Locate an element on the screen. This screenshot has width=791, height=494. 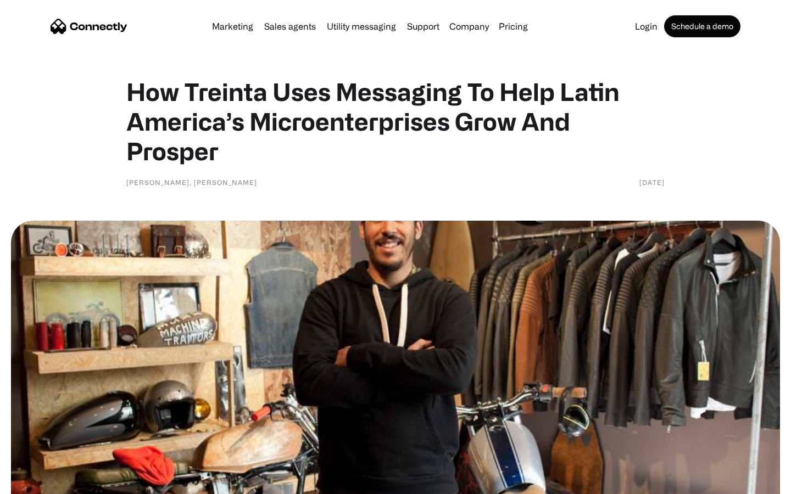
a: Utility messaging is located at coordinates (361, 26).